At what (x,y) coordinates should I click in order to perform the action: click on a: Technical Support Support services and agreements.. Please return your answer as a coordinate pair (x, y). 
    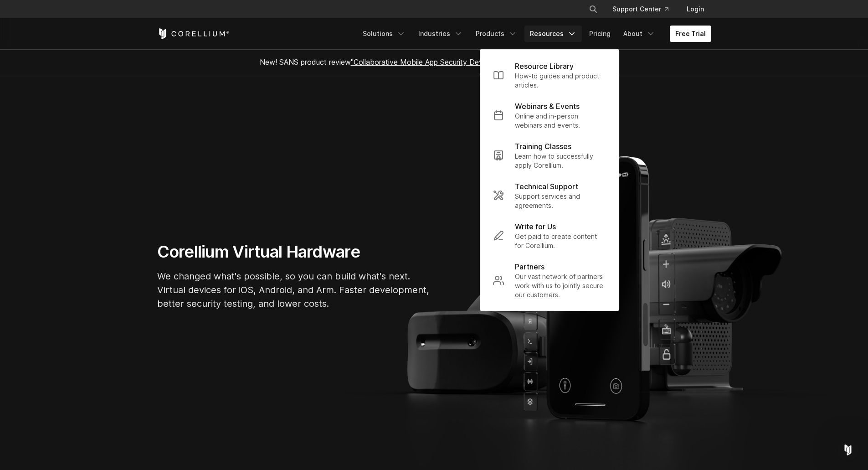
    Looking at the image, I should click on (550, 196).